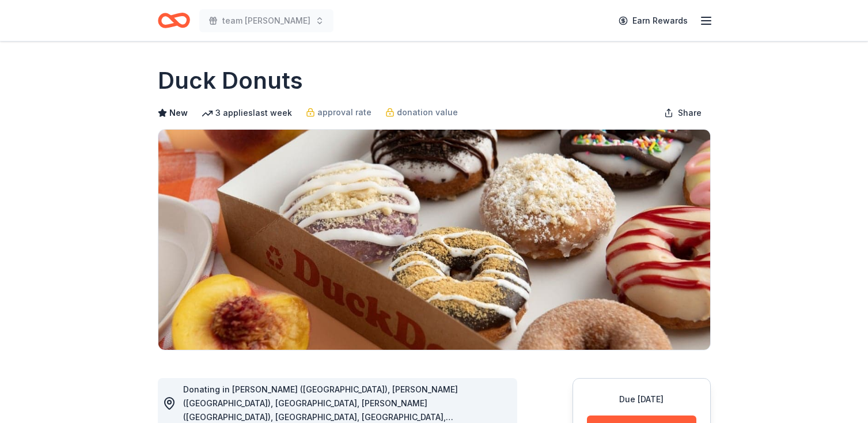 The image size is (868, 423). What do you see at coordinates (682, 113) in the screenshot?
I see `button: Share` at bounding box center [682, 113].